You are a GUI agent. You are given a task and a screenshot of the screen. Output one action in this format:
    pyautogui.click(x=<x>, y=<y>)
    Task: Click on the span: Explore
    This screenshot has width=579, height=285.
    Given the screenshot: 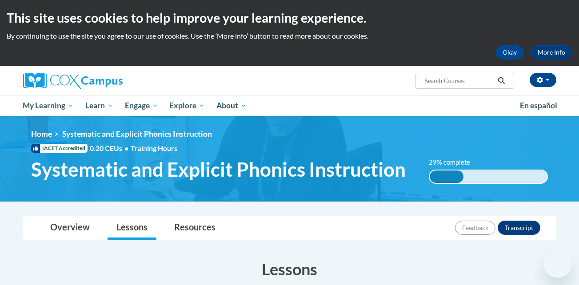 What is the action you would take?
    pyautogui.click(x=187, y=106)
    